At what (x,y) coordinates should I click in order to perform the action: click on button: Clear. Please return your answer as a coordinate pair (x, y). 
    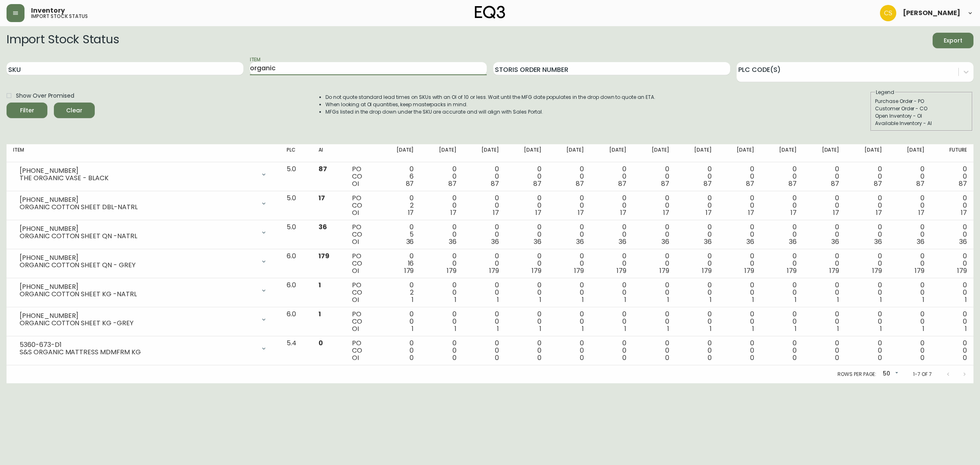
    Looking at the image, I should click on (74, 111).